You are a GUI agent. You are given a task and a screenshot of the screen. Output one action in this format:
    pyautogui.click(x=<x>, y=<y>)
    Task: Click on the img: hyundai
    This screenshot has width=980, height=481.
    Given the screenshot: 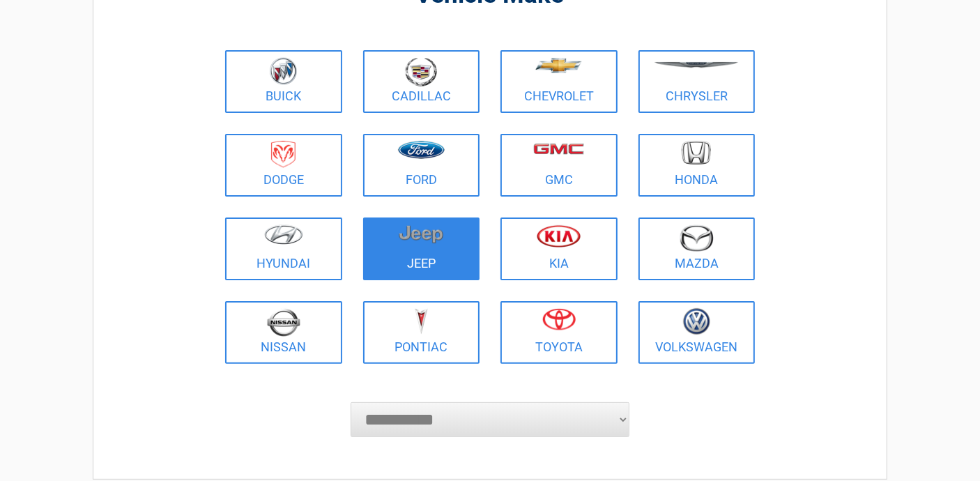 What is the action you would take?
    pyautogui.click(x=284, y=234)
    